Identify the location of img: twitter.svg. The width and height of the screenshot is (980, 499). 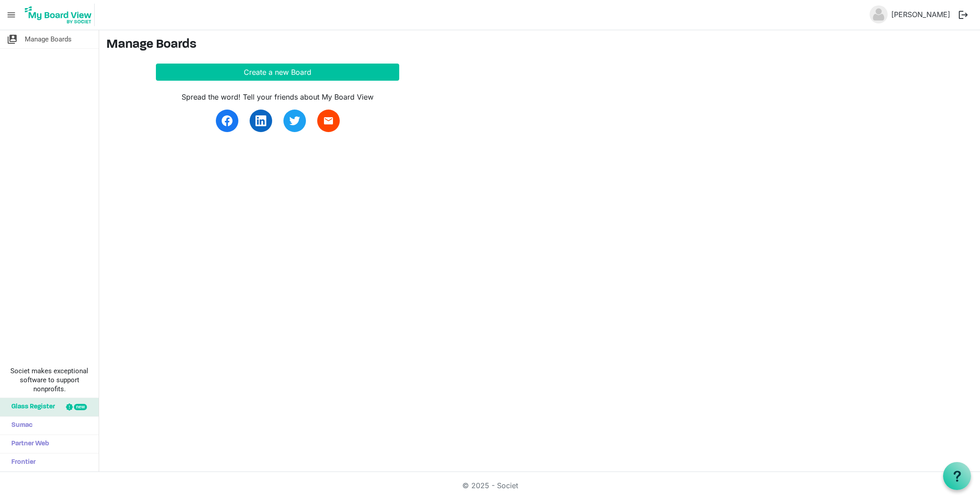
(294, 121).